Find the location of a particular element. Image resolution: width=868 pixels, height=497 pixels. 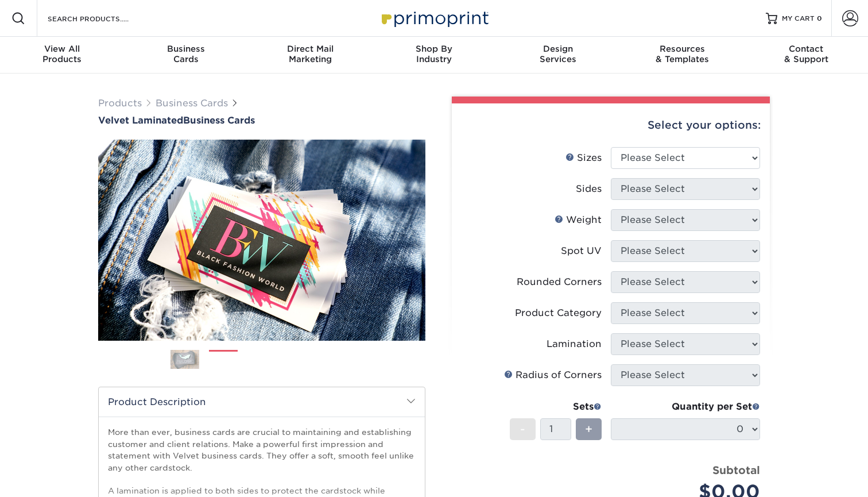

div: Sizes is located at coordinates (583, 158).